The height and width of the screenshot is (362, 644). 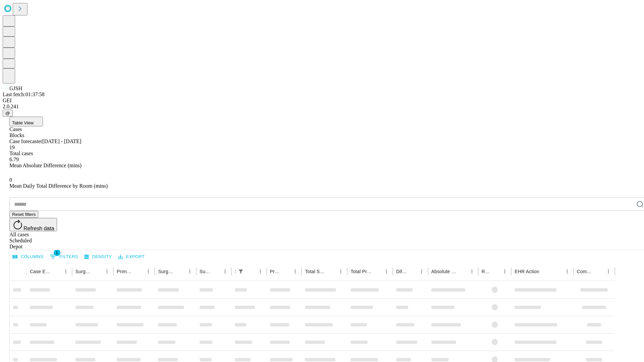 I want to click on div: Scheduled In Room Duration, so click(x=235, y=271).